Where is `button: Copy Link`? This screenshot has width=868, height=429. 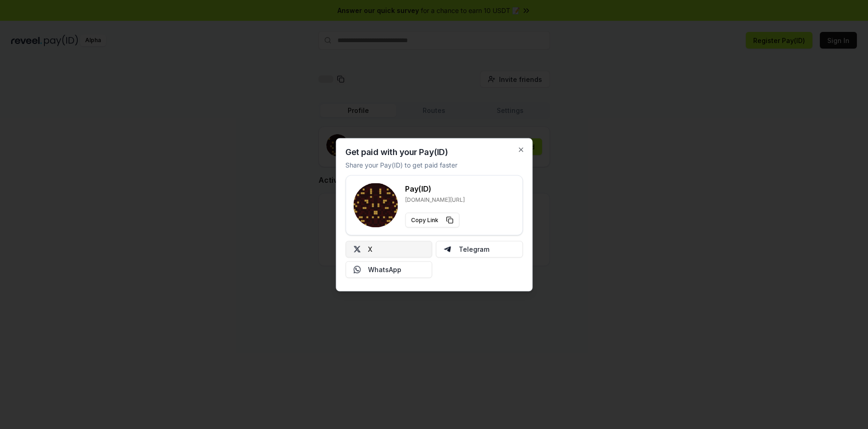 button: Copy Link is located at coordinates (432, 220).